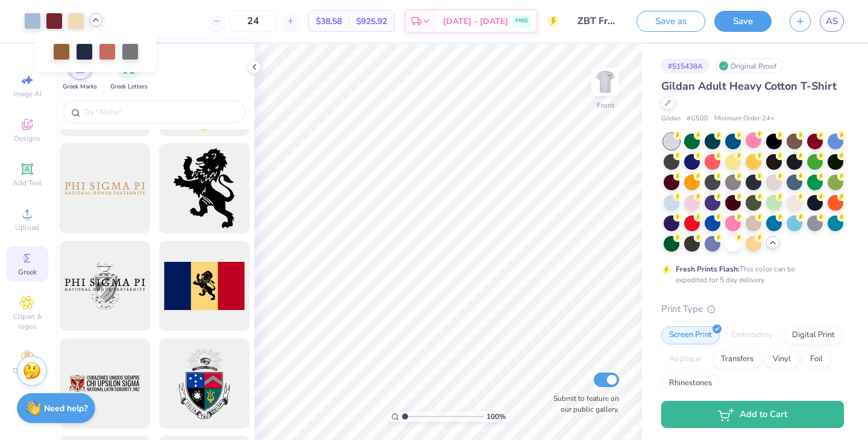  What do you see at coordinates (79, 73) in the screenshot?
I see `div: filter for Greek Marks` at bounding box center [79, 73].